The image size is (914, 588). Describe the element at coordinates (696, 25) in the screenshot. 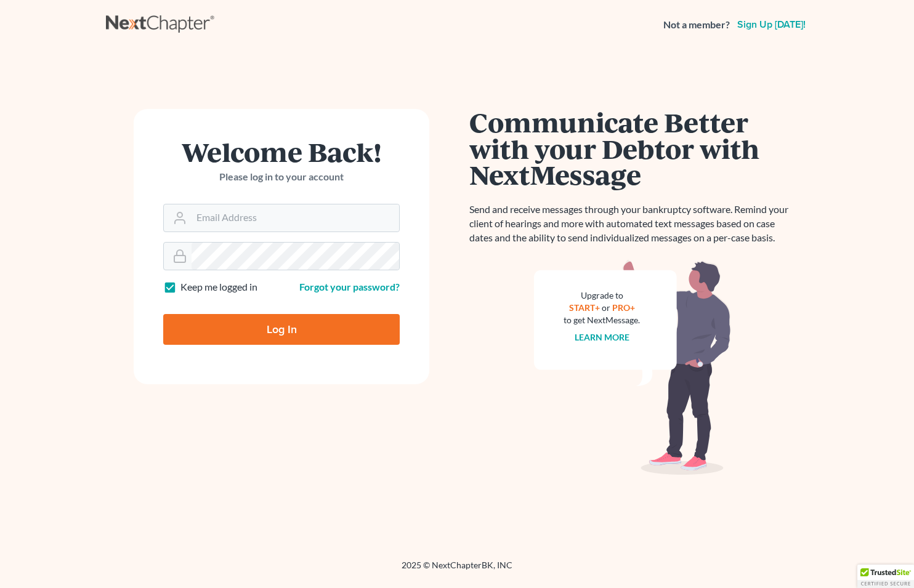

I see `strong: Not a member?` at that location.